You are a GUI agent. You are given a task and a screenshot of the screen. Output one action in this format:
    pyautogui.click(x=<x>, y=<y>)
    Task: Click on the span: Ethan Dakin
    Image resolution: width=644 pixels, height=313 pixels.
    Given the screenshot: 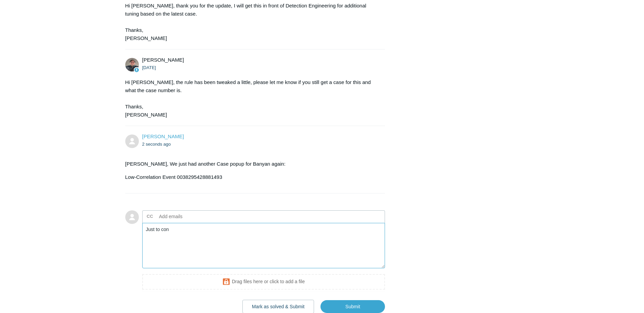 What is the action you would take?
    pyautogui.click(x=163, y=136)
    